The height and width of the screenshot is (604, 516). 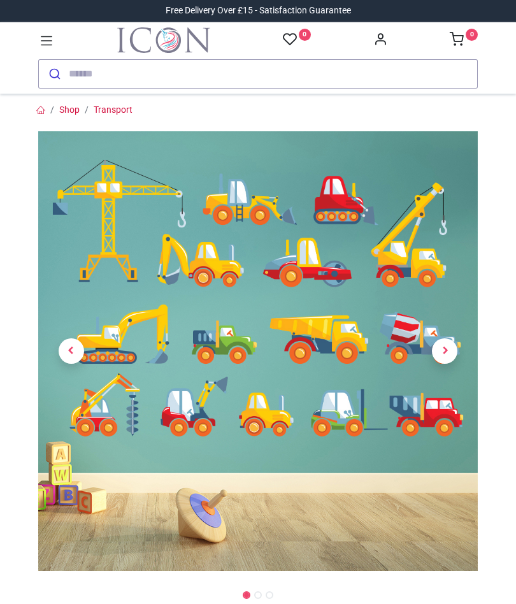 What do you see at coordinates (71, 351) in the screenshot?
I see `span: Previous` at bounding box center [71, 351].